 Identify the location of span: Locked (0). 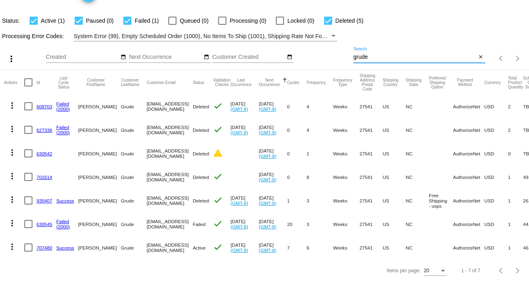
(301, 21).